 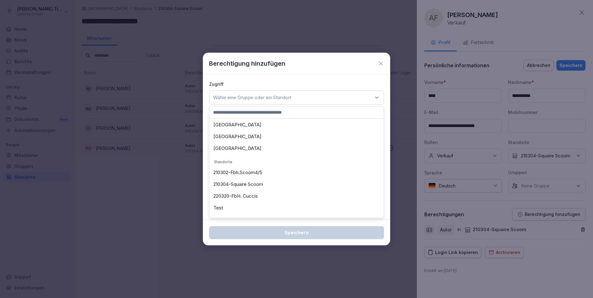 What do you see at coordinates (296, 162) in the screenshot?
I see `p: Standorte` at bounding box center [296, 162].